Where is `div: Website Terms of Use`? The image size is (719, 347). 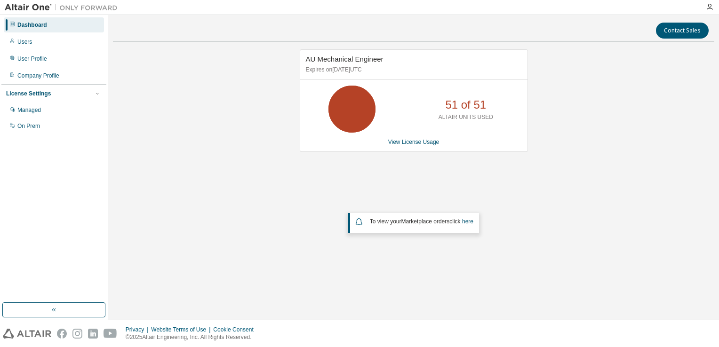 div: Website Terms of Use is located at coordinates (182, 330).